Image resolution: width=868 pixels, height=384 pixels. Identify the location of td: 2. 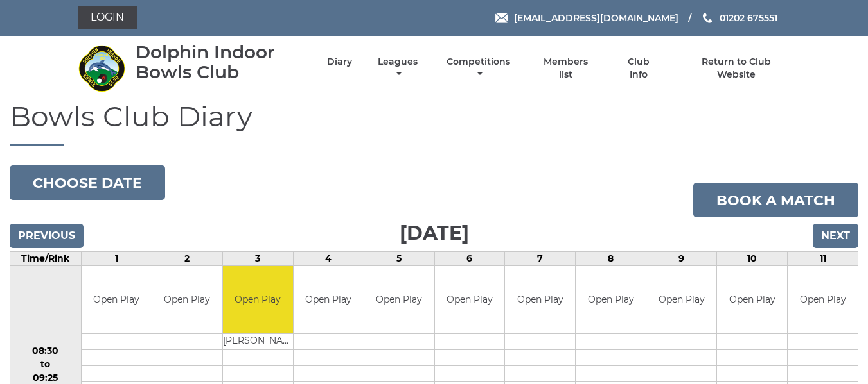
(187, 259).